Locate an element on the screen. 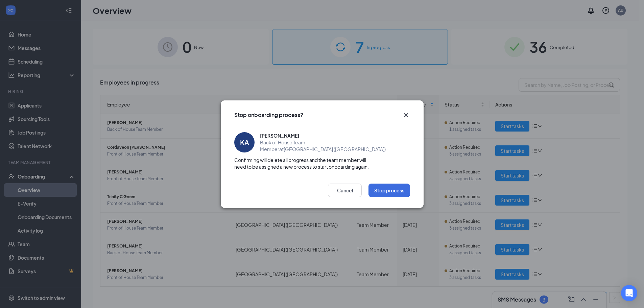 This screenshot has width=644, height=308. svg: Cross is located at coordinates (406, 115).